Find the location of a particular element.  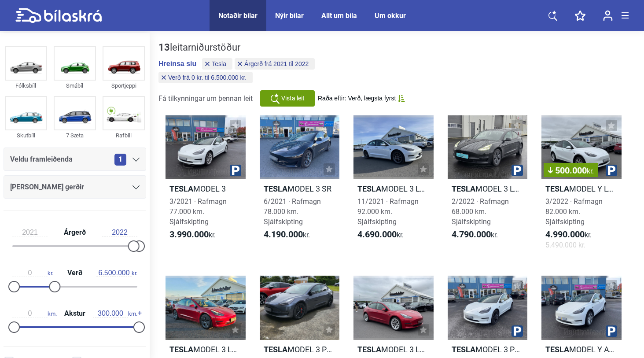

a: Allt um bíla is located at coordinates (339, 16).